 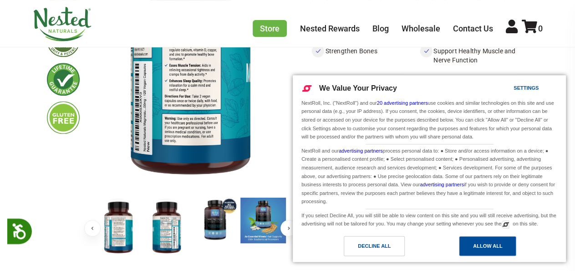 What do you see at coordinates (403, 103) in the screenshot?
I see `a: 20 advertising partners` at bounding box center [403, 103].